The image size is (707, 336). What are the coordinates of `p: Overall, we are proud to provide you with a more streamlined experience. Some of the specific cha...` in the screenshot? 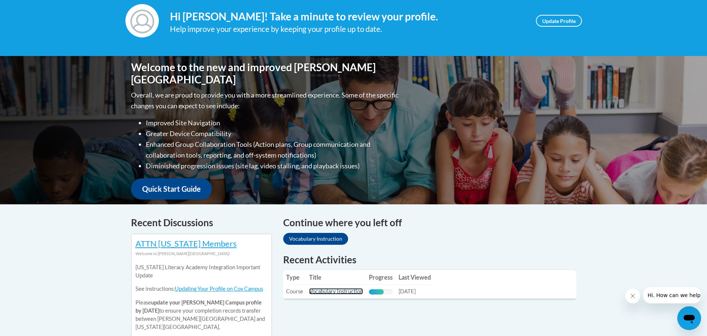 It's located at (265, 101).